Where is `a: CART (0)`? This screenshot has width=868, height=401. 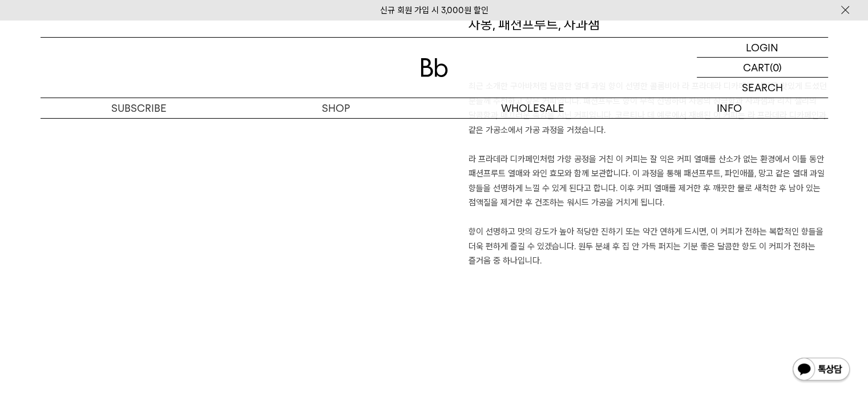 a: CART (0) is located at coordinates (762, 68).